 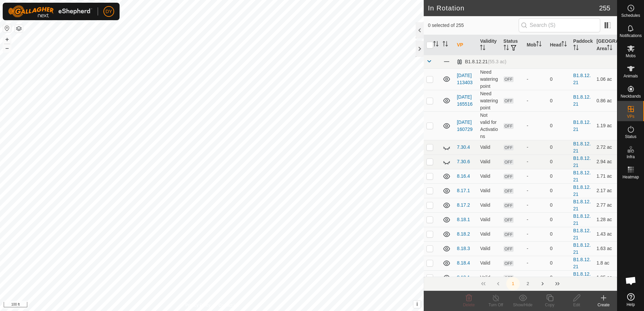 I want to click on span: Heatmap, so click(x=630, y=177).